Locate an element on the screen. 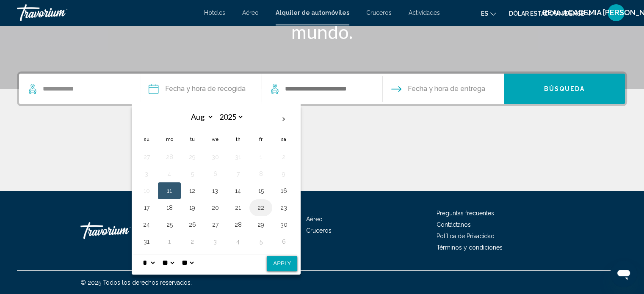 Image resolution: width=644 pixels, height=294 pixels. font: Política de Privacidad is located at coordinates (465, 236).